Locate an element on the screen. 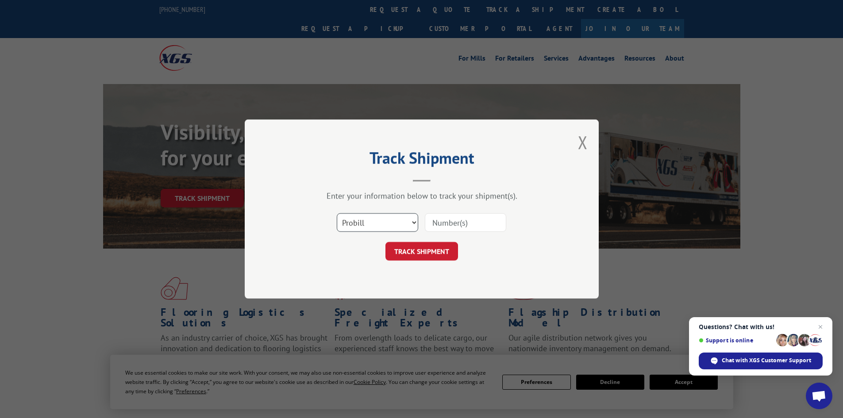  span: Chat with XGS Customer Support is located at coordinates (767, 361).